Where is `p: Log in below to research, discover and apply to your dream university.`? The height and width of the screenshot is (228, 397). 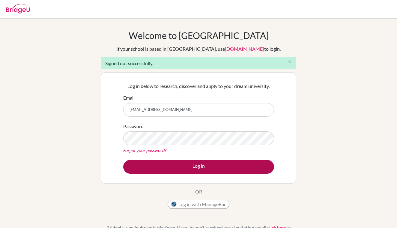 p: Log in below to research, discover and apply to your dream university. is located at coordinates (199, 86).